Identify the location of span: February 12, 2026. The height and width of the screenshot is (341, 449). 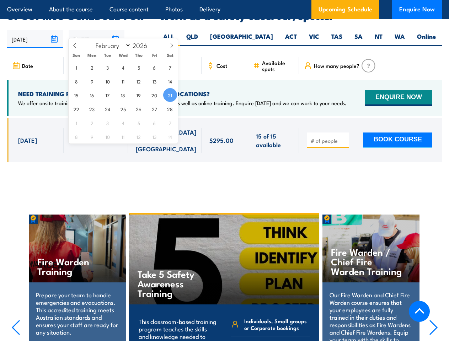
(139, 81).